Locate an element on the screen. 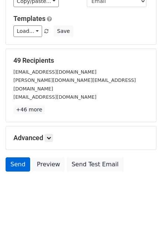  a: Load... is located at coordinates (28, 31).